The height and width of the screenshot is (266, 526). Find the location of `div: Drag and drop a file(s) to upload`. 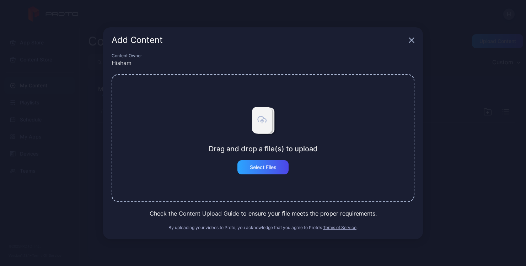

div: Drag and drop a file(s) to upload is located at coordinates (263, 149).